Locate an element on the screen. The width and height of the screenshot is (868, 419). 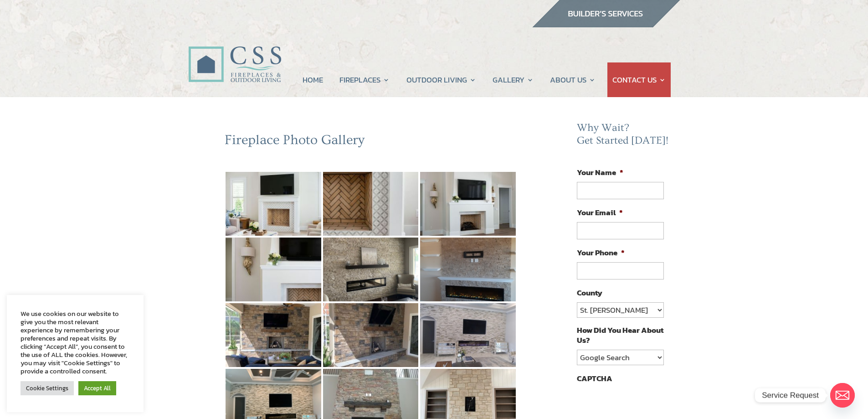
img: 8 is located at coordinates (371, 335).